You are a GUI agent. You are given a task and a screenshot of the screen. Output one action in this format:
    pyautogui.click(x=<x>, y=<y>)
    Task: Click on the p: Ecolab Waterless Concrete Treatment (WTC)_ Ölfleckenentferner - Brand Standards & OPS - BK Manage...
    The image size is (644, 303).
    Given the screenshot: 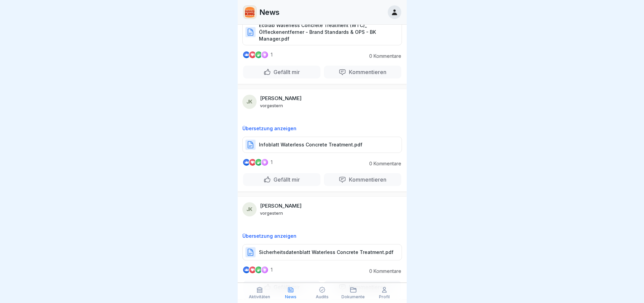 What is the action you would take?
    pyautogui.click(x=327, y=32)
    